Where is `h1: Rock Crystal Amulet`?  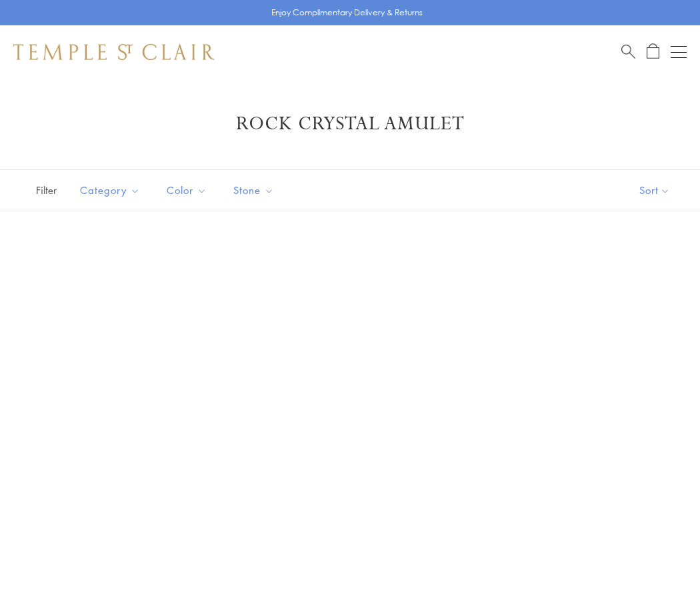 h1: Rock Crystal Amulet is located at coordinates (350, 124).